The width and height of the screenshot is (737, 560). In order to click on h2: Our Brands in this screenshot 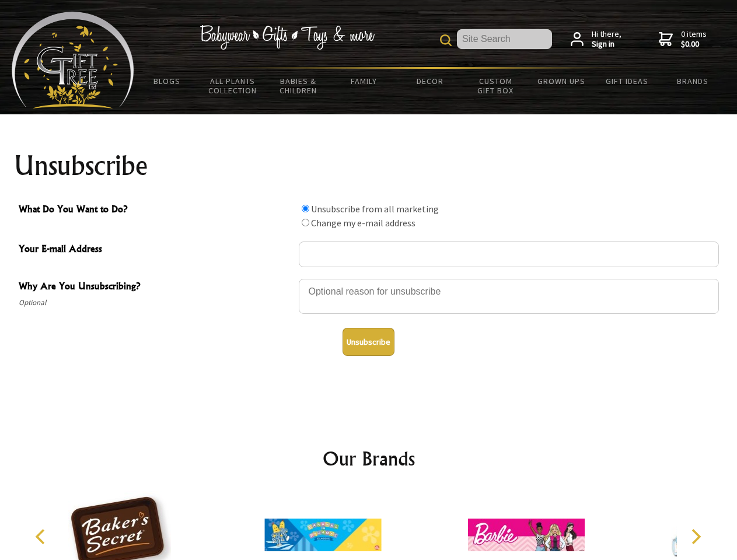, I will do `click(368, 458)`.